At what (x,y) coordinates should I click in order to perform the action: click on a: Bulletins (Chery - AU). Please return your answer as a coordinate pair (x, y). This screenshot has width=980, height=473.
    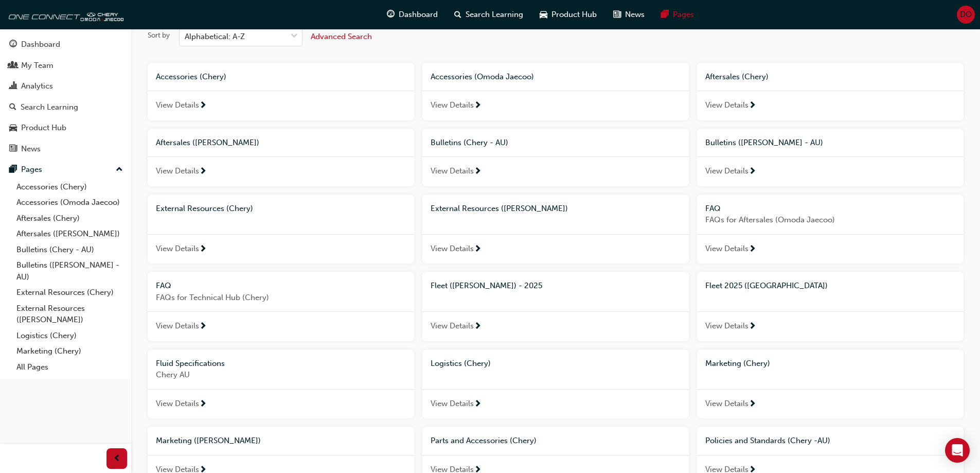
    Looking at the image, I should click on (70, 250).